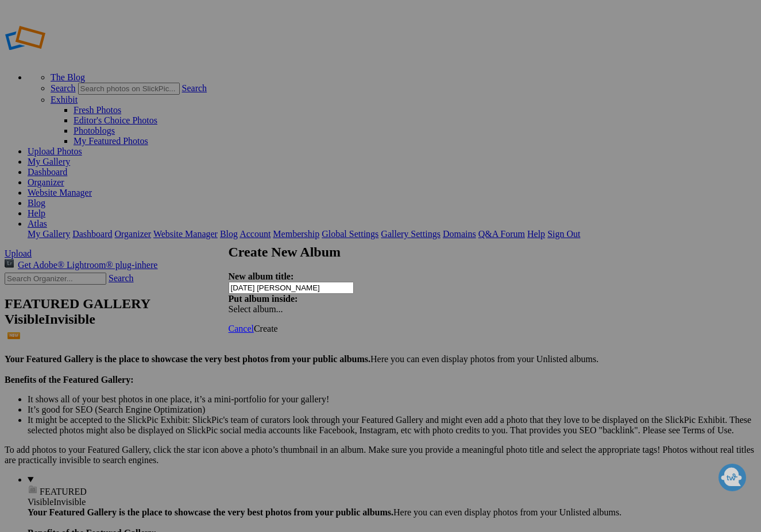 This screenshot has width=761, height=532. What do you see at coordinates (381, 252) in the screenshot?
I see `h2: Create New Album` at bounding box center [381, 252].